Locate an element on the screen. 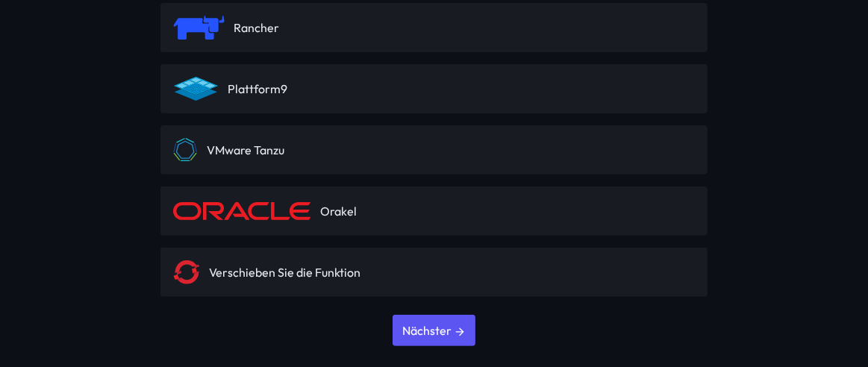 Image resolution: width=868 pixels, height=367 pixels. font: Nächster is located at coordinates (427, 330).